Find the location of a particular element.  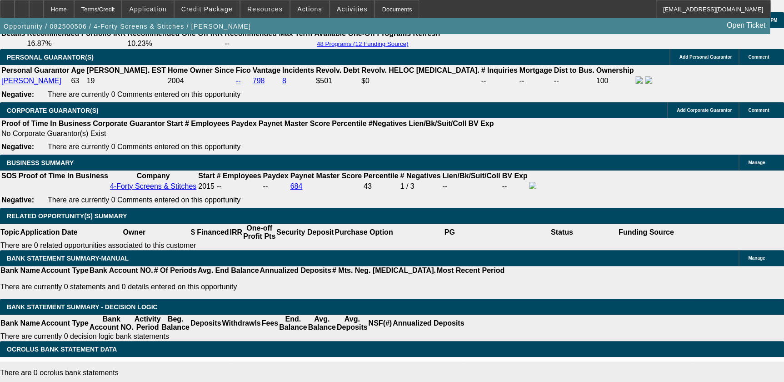

th: Avg. Balance is located at coordinates (321, 323).